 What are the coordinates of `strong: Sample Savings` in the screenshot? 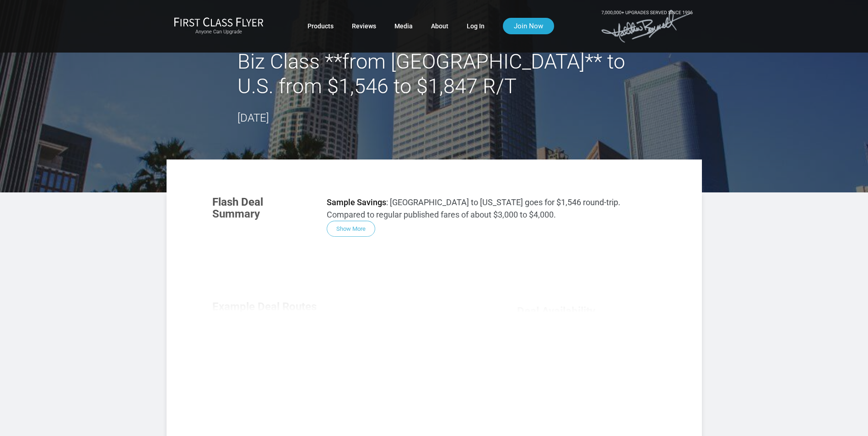 It's located at (357, 202).